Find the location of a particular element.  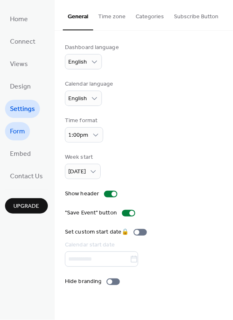

div: Calendar language is located at coordinates (89, 84).